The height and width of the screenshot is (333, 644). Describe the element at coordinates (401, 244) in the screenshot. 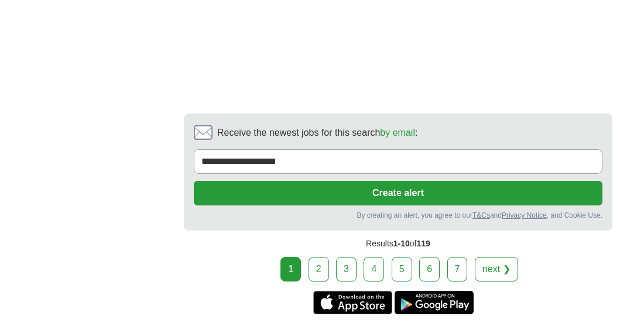

I see `span: 1-10` at that location.